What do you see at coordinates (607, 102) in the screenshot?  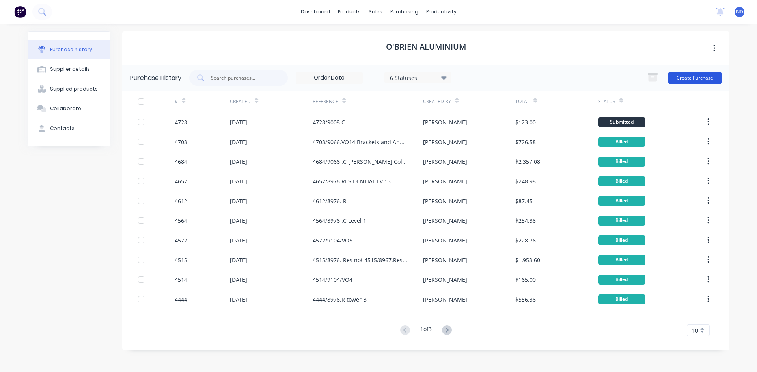 I see `div: Status` at bounding box center [607, 102].